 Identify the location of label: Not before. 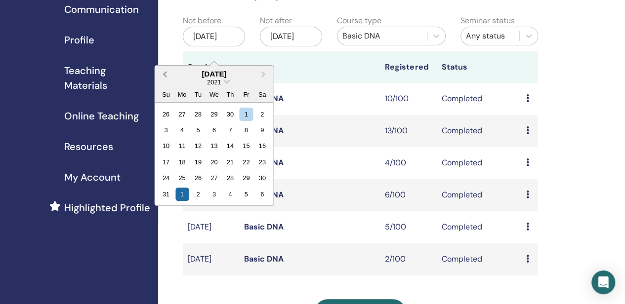
(202, 21).